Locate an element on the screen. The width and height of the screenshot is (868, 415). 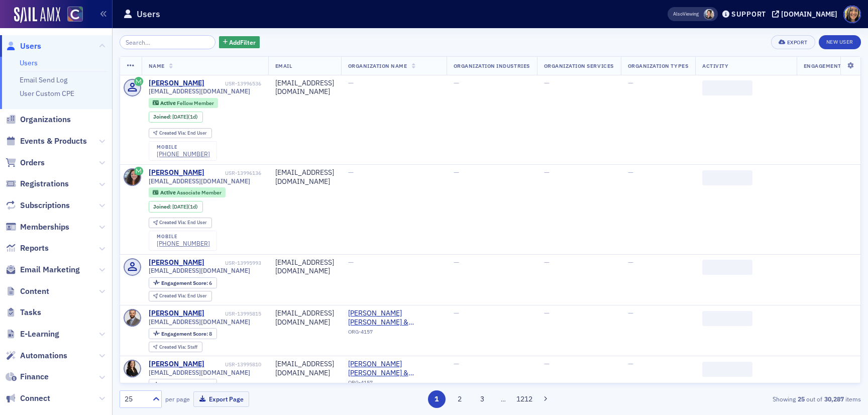
span: Engagement Score is located at coordinates (832, 66).